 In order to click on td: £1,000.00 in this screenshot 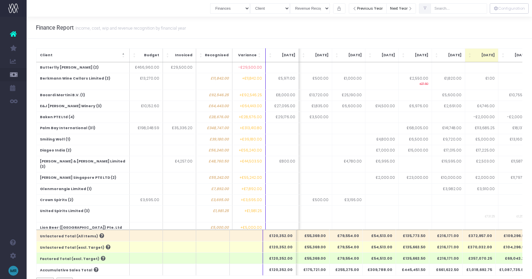, I will do `click(348, 81)`.